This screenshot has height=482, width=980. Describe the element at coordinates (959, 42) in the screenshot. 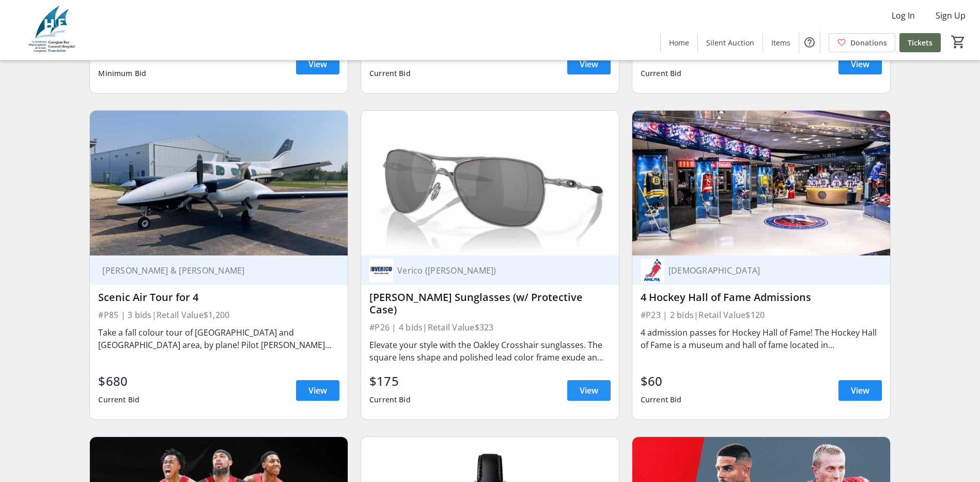

I see `button: Cart` at that location.